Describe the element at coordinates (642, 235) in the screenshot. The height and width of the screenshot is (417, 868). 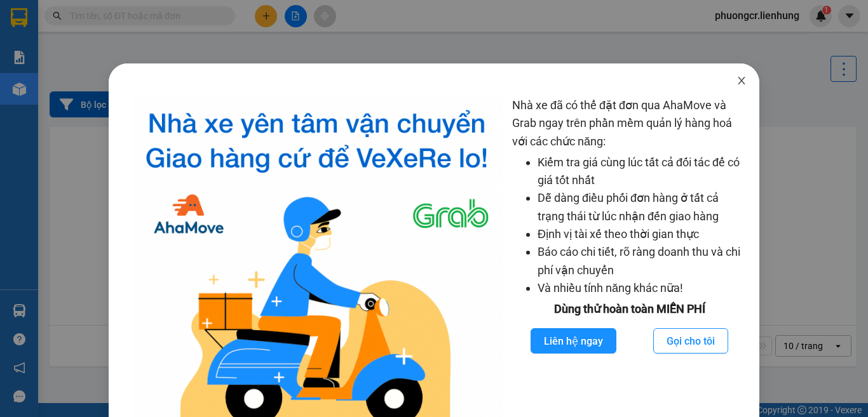
I see `li: Định vị tài xế theo thời gian thực` at that location.